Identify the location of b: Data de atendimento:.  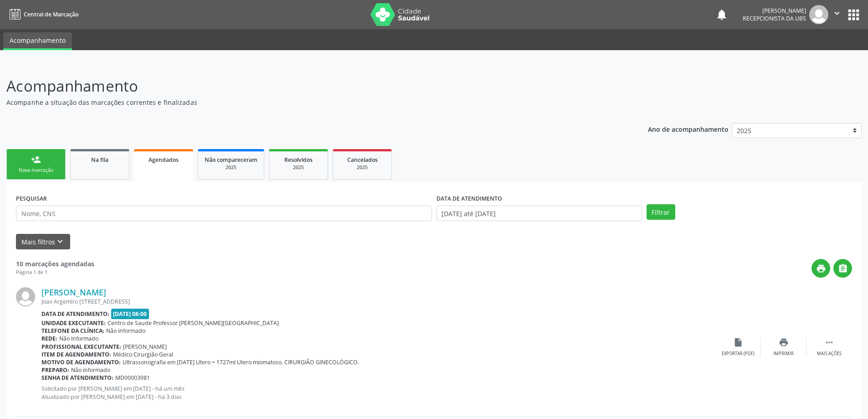
(75, 314).